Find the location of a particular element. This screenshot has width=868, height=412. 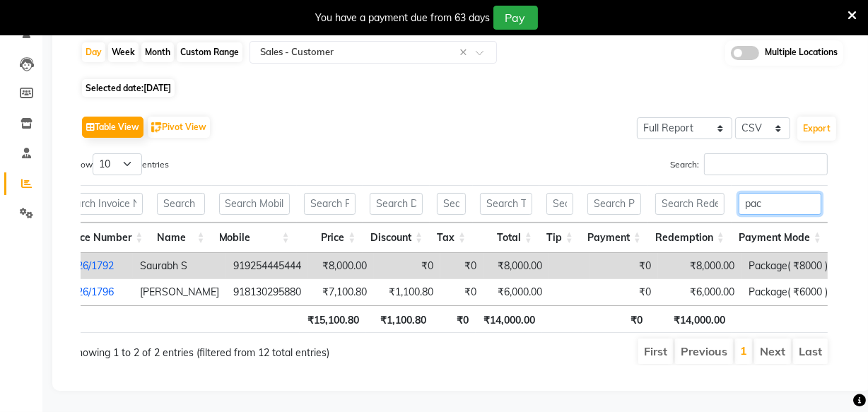

span: Clear all is located at coordinates (466, 52).